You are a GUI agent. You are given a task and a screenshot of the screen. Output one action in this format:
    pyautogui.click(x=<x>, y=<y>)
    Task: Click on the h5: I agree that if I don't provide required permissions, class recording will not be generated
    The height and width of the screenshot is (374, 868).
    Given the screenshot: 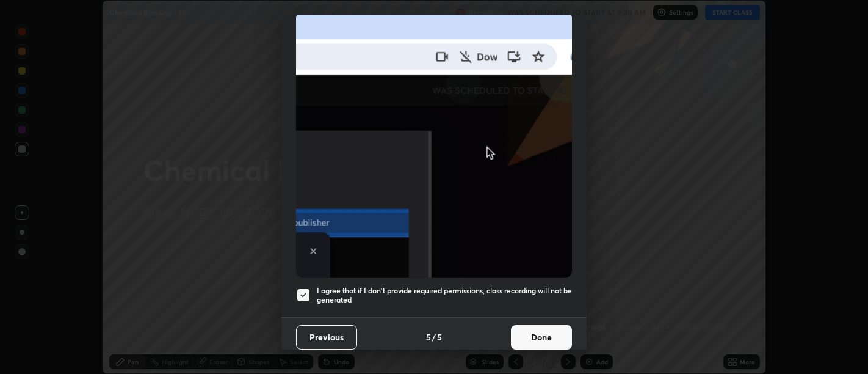 What is the action you would take?
    pyautogui.click(x=444, y=295)
    